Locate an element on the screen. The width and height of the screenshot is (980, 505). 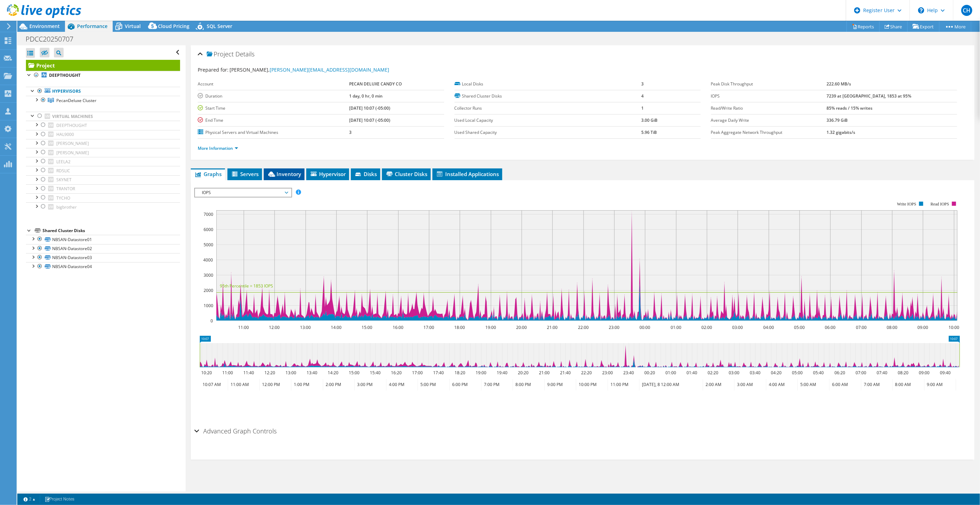
b: PECAN DELUXE CANDY CO is located at coordinates (375, 84).